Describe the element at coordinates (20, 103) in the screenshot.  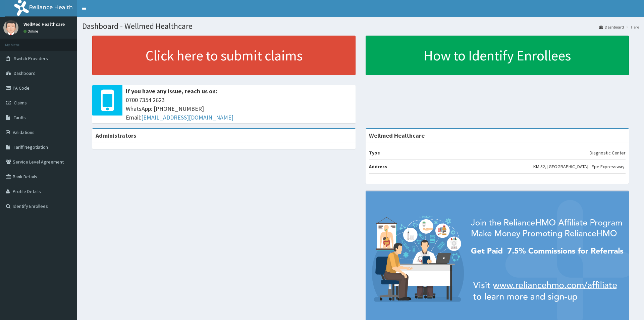
I see `span: Claims` at that location.